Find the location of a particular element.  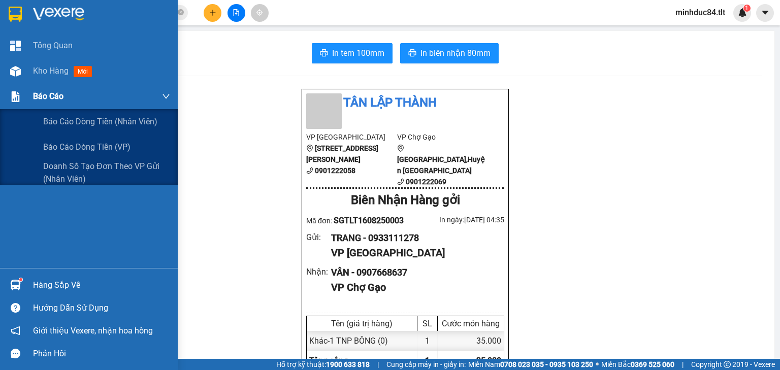

span: In biên nhận 80mm is located at coordinates (456, 53).